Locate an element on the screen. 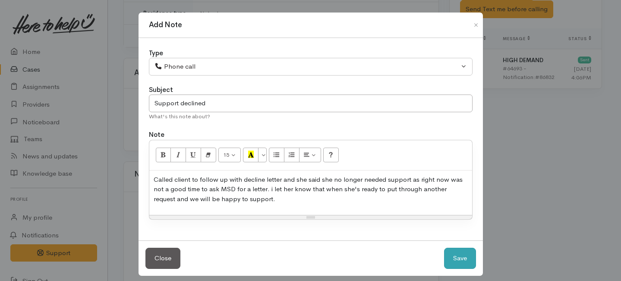 The height and width of the screenshot is (281, 621). button: Paragraph is located at coordinates (310, 155).